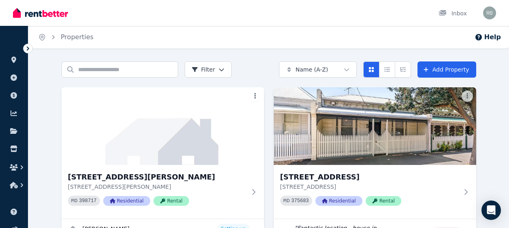 The width and height of the screenshot is (509, 228). I want to click on div: View options, so click(387, 70).